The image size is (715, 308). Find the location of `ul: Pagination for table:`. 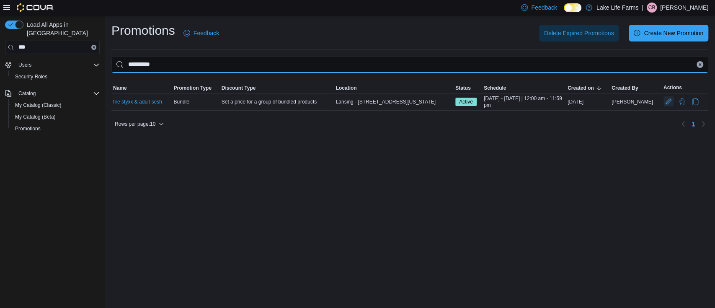

ul: Pagination for table: is located at coordinates (693, 124).